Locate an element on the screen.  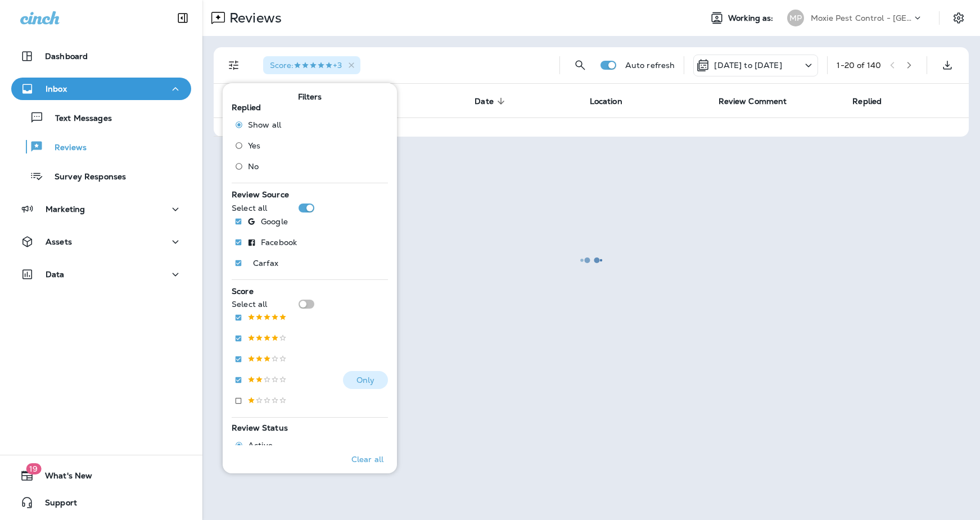
p: Only is located at coordinates (365, 381).